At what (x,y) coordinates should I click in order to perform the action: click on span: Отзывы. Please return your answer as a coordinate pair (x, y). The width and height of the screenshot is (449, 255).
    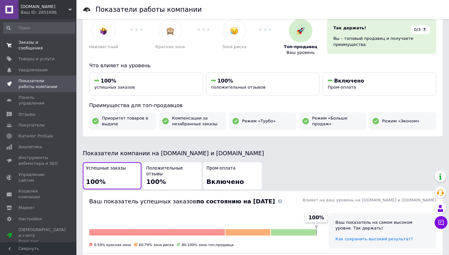
    Looking at the image, I should click on (27, 114).